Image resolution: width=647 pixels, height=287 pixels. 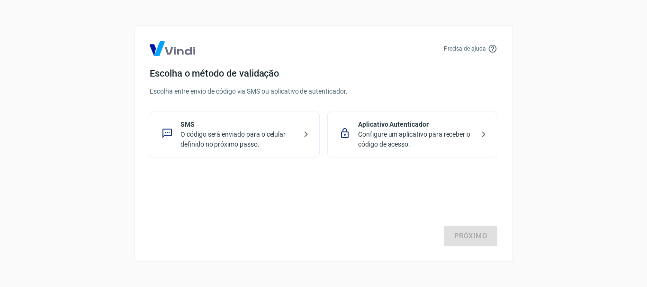 What do you see at coordinates (238, 125) in the screenshot?
I see `p: SMS` at bounding box center [238, 125].